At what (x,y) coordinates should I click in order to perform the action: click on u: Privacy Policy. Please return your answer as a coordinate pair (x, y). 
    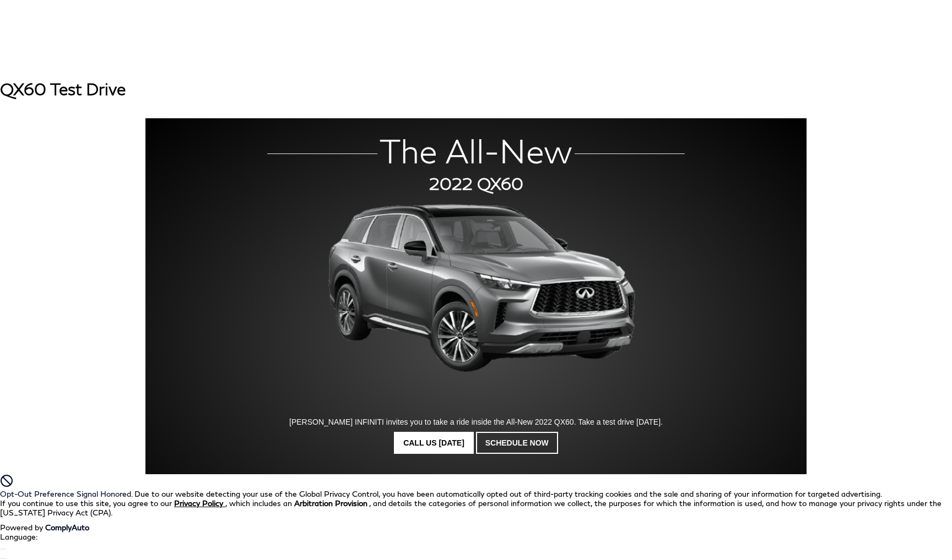
    Looking at the image, I should click on (198, 503).